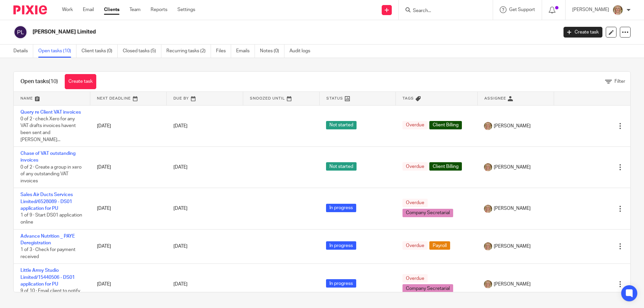 This screenshot has height=308, width=644. I want to click on a: Clients, so click(112, 10).